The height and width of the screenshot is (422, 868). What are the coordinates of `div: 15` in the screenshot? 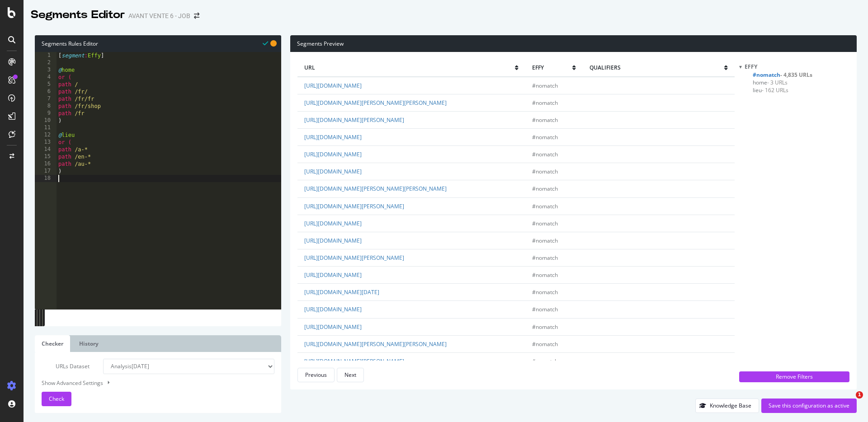 It's located at (46, 157).